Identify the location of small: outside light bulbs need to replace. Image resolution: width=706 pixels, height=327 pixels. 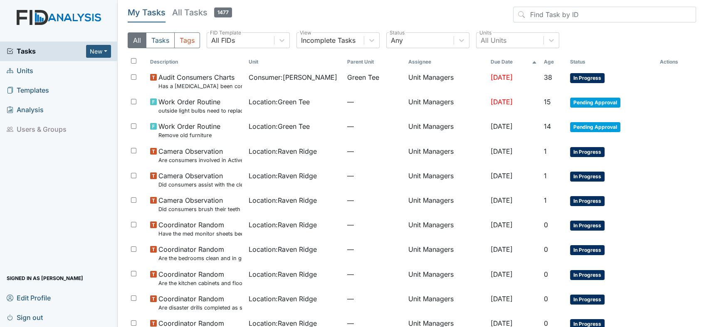
(200, 111).